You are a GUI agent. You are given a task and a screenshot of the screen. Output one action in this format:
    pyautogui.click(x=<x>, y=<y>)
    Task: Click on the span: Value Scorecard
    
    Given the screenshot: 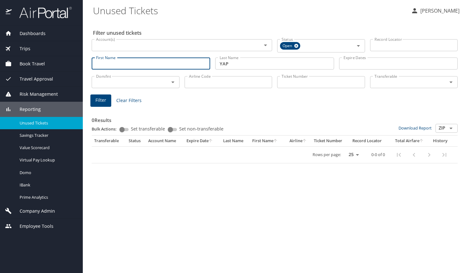 What is the action you would take?
    pyautogui.click(x=47, y=148)
    